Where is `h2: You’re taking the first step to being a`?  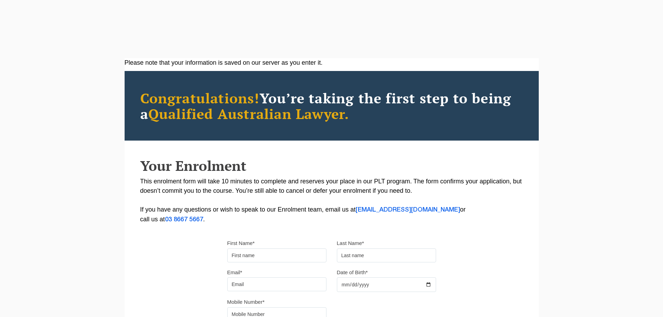
h2: You’re taking the first step to being a is located at coordinates (332, 106).